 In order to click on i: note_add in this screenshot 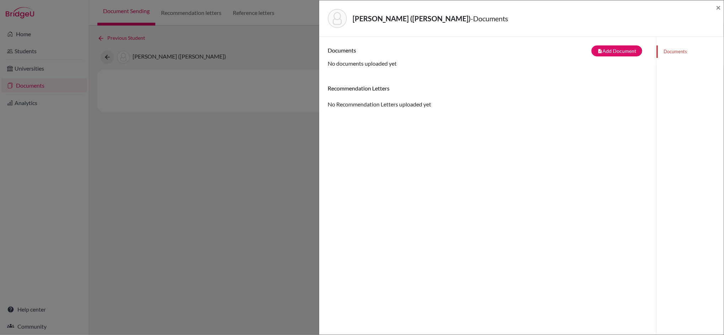, I will do `click(600, 51)`.